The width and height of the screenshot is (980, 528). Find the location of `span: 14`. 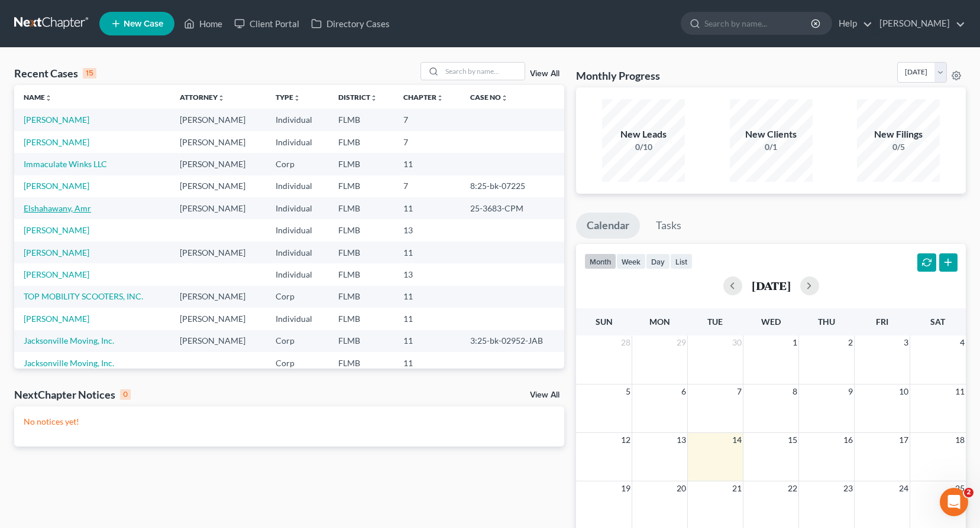

span: 14 is located at coordinates (737, 440).